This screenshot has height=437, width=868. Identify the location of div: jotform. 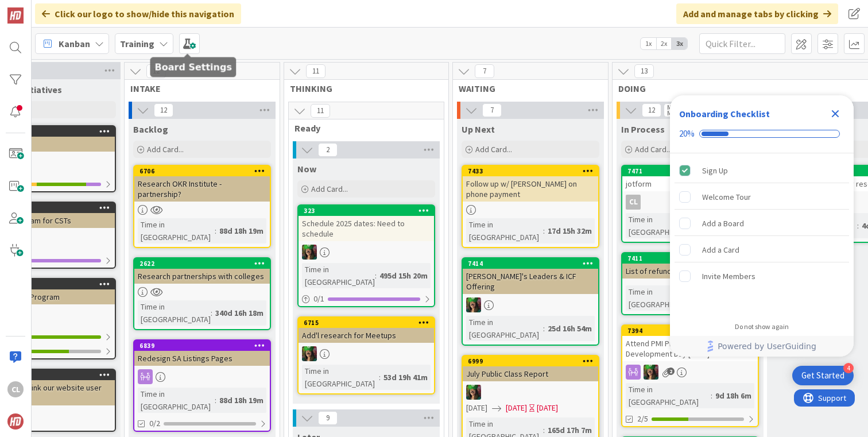
(690, 183).